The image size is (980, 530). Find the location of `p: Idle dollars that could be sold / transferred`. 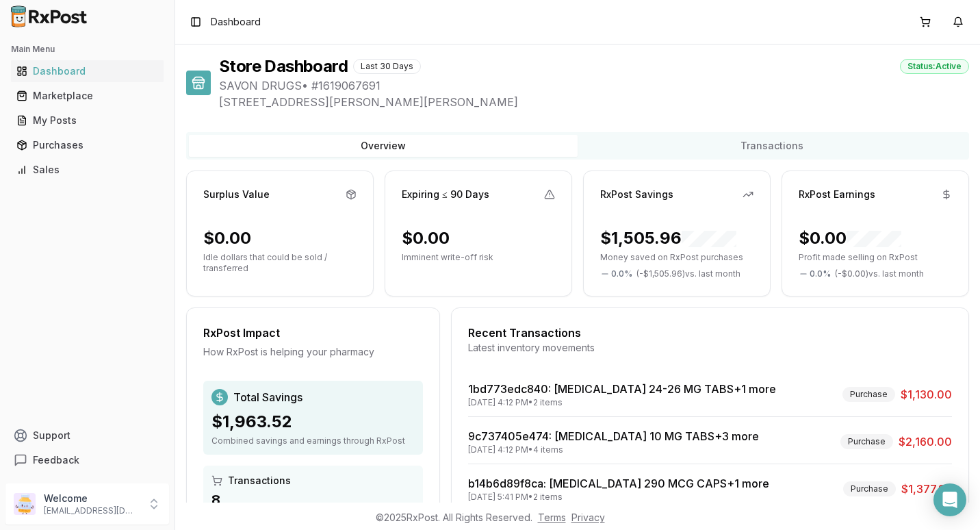

p: Idle dollars that could be sold / transferred is located at coordinates (280, 263).